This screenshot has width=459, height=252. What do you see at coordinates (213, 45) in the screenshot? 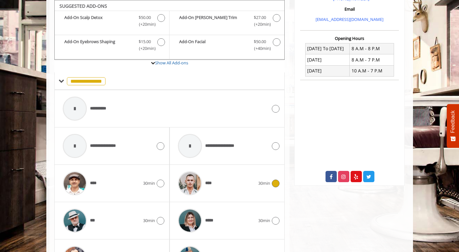
I see `b: Add-On Facial` at bounding box center [213, 45].